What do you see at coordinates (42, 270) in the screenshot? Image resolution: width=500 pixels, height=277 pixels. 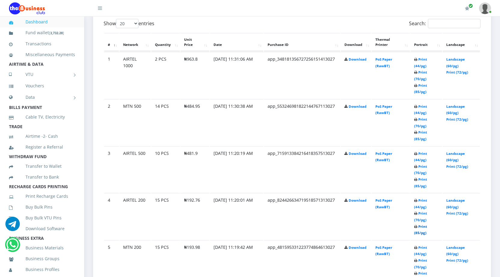 I see `a: Business Profiles` at bounding box center [42, 270].